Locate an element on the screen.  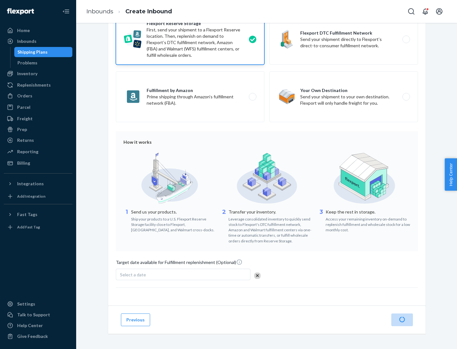
a: Replenishments is located at coordinates (38, 85).